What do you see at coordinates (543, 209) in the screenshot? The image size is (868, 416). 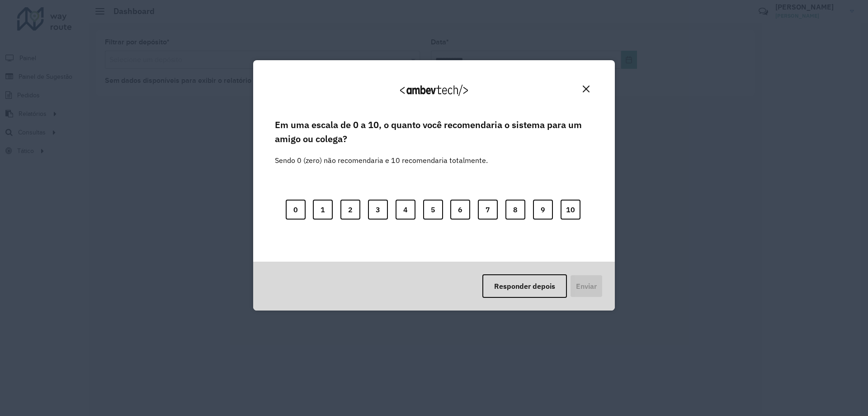 I see `button: 9` at bounding box center [543, 209].